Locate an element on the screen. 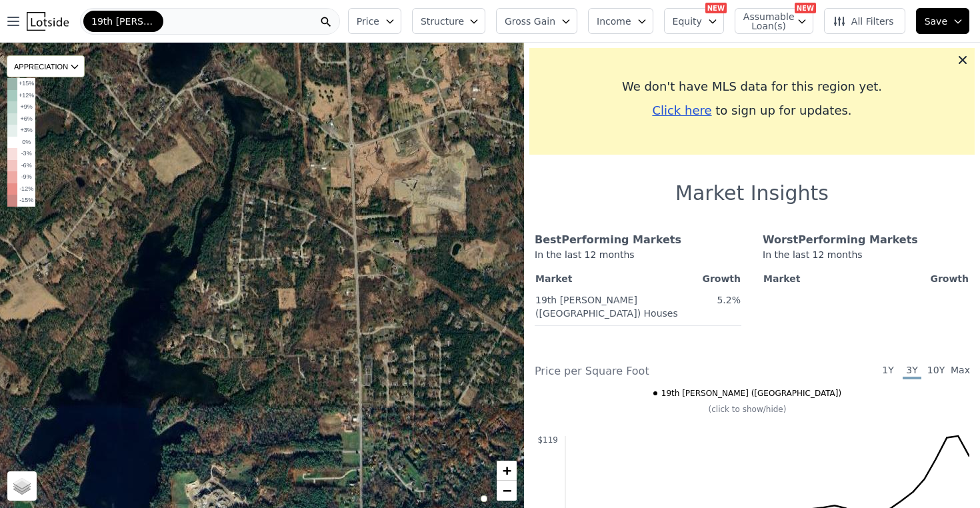 This screenshot has height=508, width=980. div: Worst Performing Markets is located at coordinates (866, 240).